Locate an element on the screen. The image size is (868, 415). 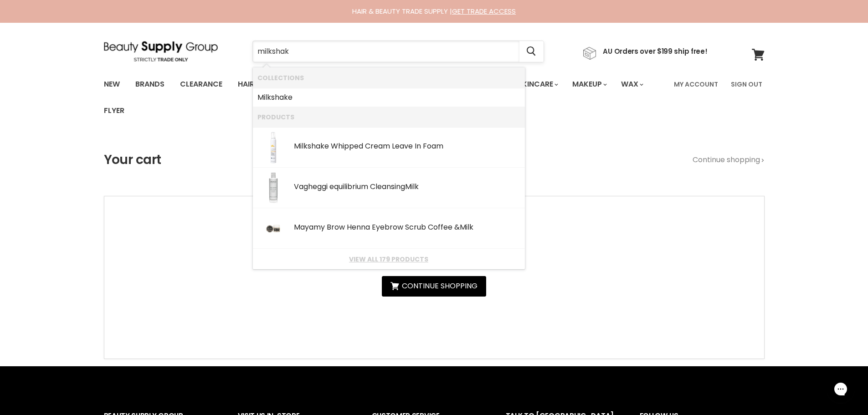
a: Skincare is located at coordinates (537, 84).